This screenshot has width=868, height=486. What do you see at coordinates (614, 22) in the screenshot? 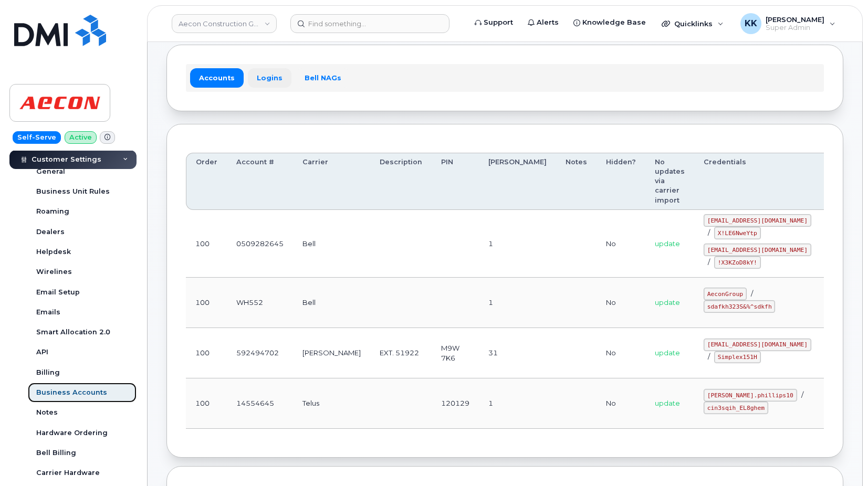
I see `span: Knowledge Base` at bounding box center [614, 22].